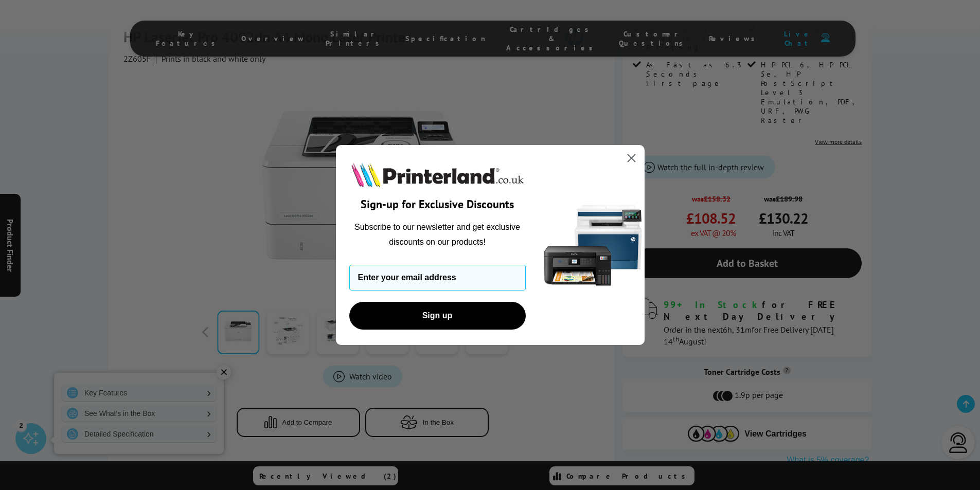 The height and width of the screenshot is (490, 980). I want to click on img: Printerland.co.uk, so click(437, 175).